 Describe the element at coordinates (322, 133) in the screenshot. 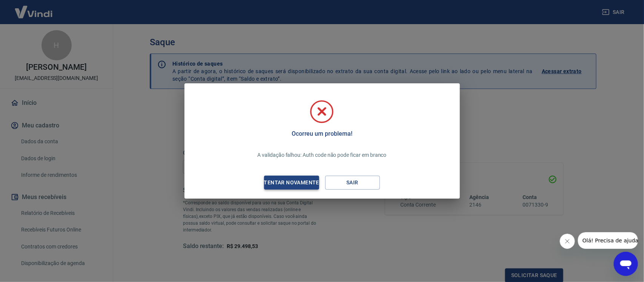

I see `h5: Ocorreu um problema!` at that location.